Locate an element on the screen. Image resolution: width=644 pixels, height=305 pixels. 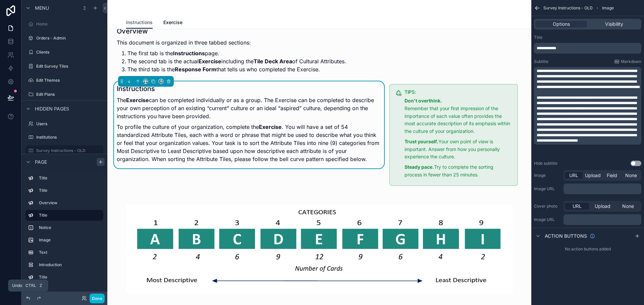
label: Edit Plans is located at coordinates (69, 94).